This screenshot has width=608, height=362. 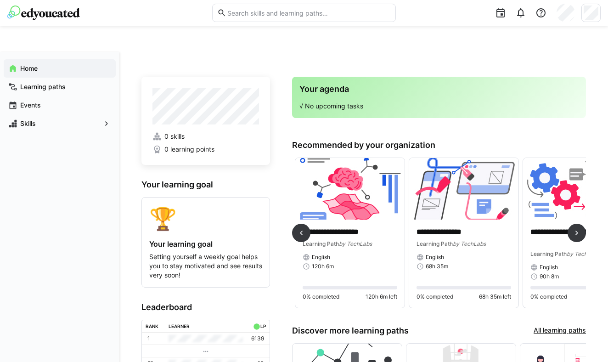 What do you see at coordinates (439, 89) in the screenshot?
I see `h3: Your agenda` at bounding box center [439, 89].